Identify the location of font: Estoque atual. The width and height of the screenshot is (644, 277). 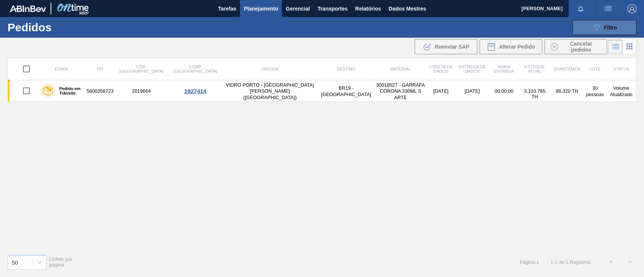
(534, 69).